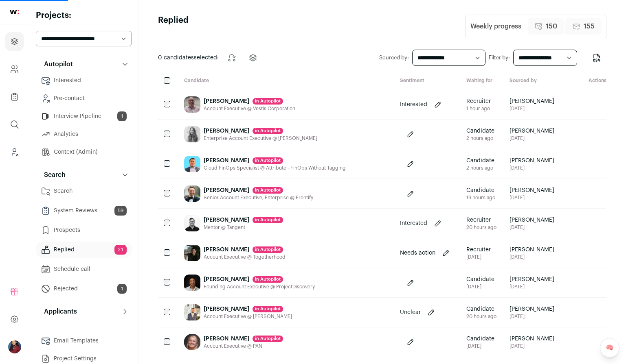 The width and height of the screenshot is (626, 364). I want to click on span: 155, so click(589, 26).